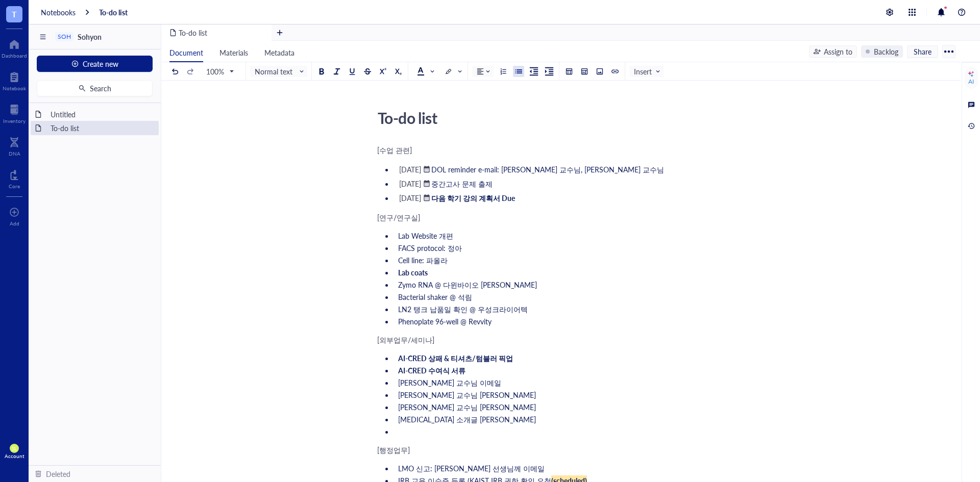  What do you see at coordinates (14, 121) in the screenshot?
I see `div: Inventory` at bounding box center [14, 121].